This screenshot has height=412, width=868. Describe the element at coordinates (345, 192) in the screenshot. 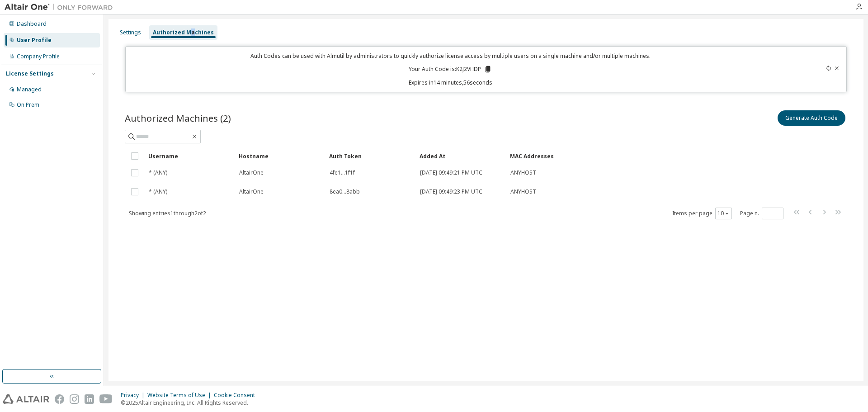

I see `span: 8ea0...8abb` at that location.